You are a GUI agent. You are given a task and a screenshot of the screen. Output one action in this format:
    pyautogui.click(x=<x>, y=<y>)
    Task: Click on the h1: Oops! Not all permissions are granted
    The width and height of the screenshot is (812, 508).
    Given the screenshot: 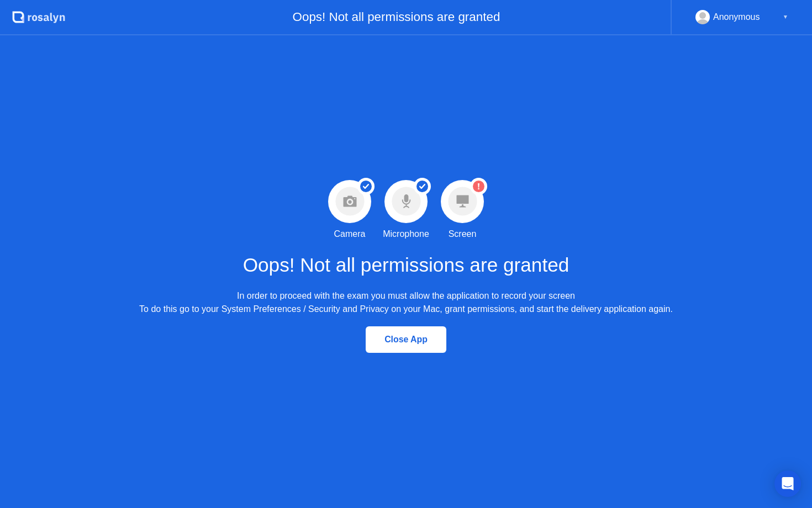 What is the action you would take?
    pyautogui.click(x=406, y=265)
    